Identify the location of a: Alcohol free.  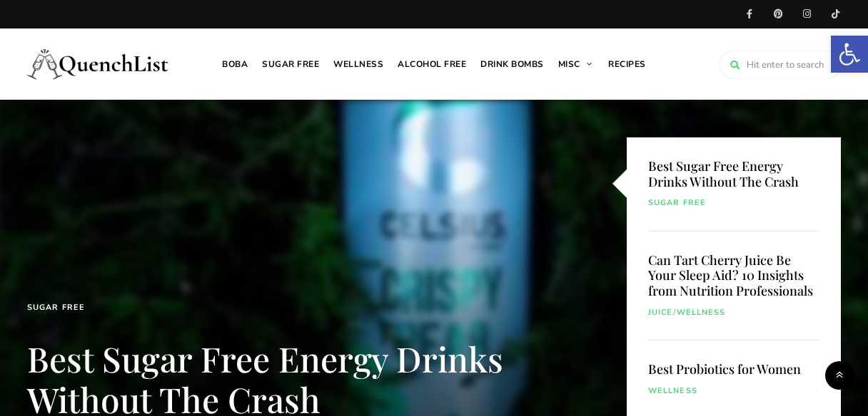
(431, 64).